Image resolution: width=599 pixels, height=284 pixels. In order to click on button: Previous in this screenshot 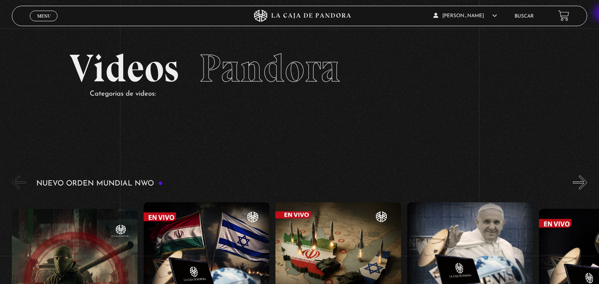, I will do `click(19, 182)`.